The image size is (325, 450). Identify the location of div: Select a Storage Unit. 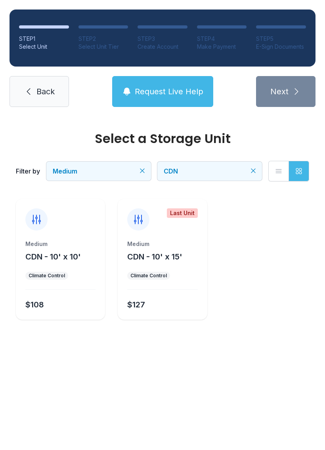
(162, 139).